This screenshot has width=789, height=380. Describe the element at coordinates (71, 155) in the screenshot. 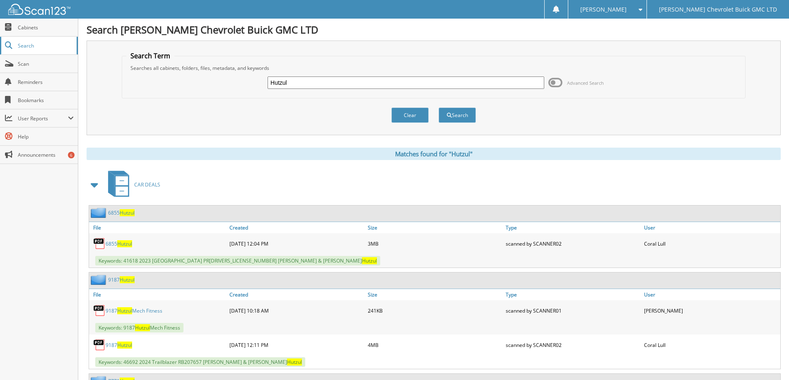

I see `div: 6` at that location.